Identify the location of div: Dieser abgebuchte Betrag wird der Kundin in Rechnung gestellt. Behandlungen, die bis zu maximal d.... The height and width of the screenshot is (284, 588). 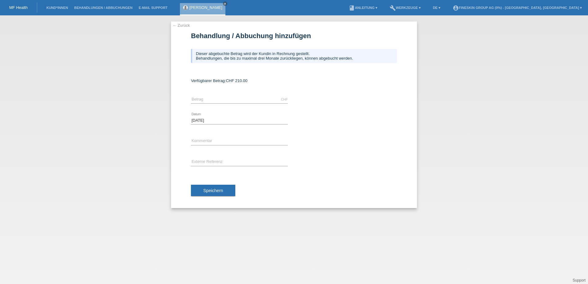
(294, 56).